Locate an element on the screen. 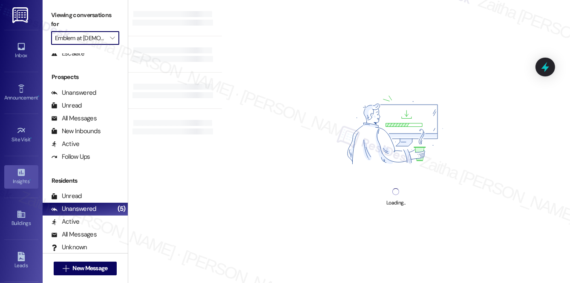 Image resolution: width=570 pixels, height=283 pixels. div: Loading... is located at coordinates (396, 202).